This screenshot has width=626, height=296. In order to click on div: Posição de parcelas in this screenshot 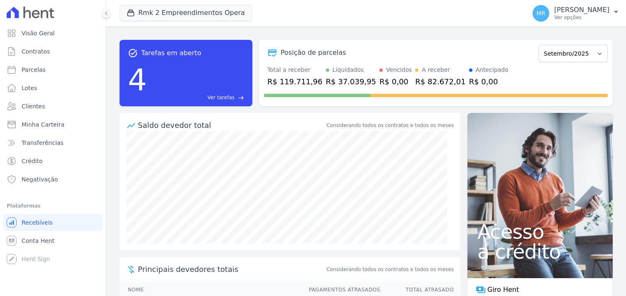, I will do `click(313, 53)`.